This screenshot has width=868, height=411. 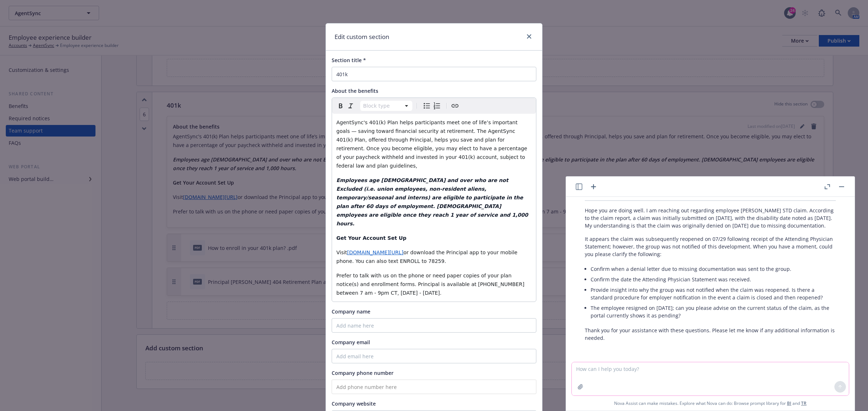 What do you see at coordinates (355, 90) in the screenshot?
I see `span: About the benefits` at bounding box center [355, 90].